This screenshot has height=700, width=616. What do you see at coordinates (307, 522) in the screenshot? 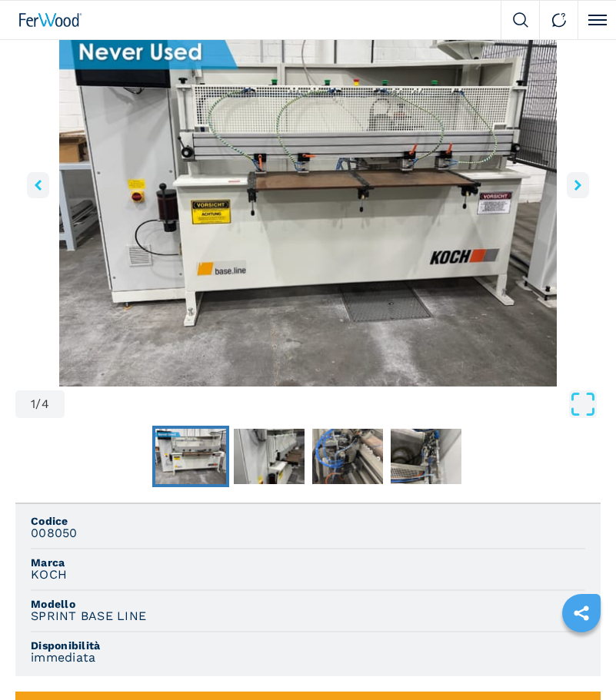
I see `span: Codice` at bounding box center [307, 522].